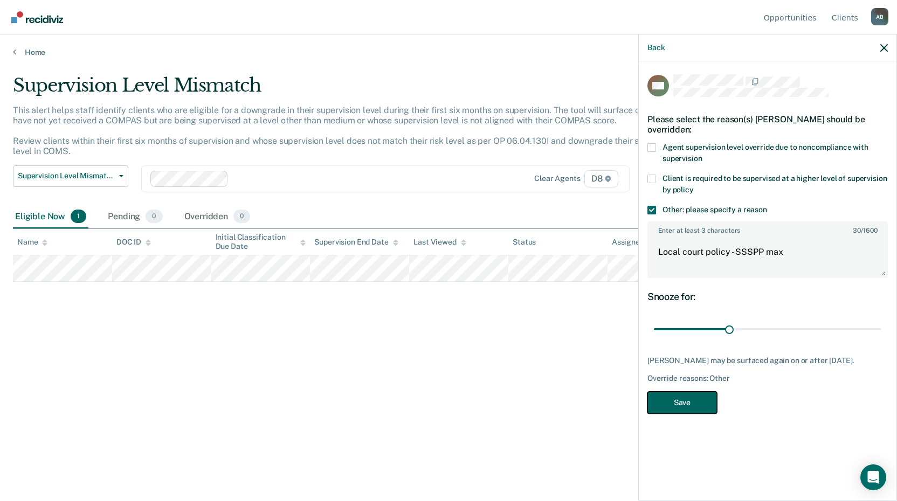 The image size is (897, 501). What do you see at coordinates (768, 297) in the screenshot?
I see `div: Snooze for:` at bounding box center [768, 297].